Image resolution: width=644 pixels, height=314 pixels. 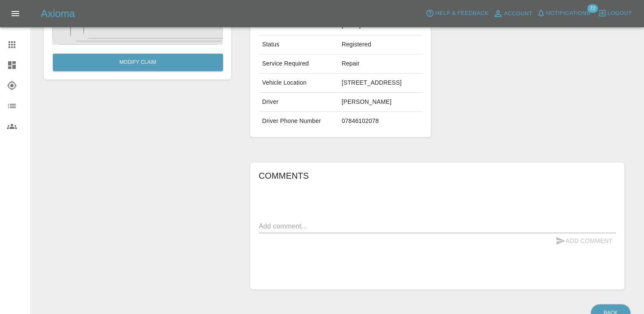 What do you see at coordinates (614, 13) in the screenshot?
I see `button: Logout` at bounding box center [614, 13].